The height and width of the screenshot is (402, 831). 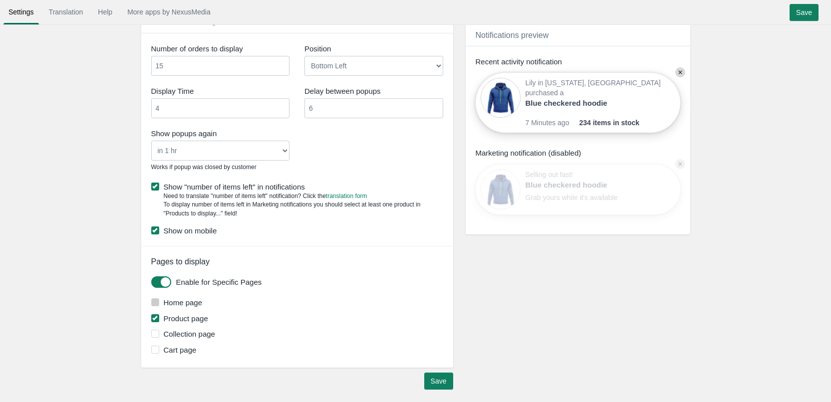 What do you see at coordinates (221, 108) in the screenshot?
I see `input: Display Time` at bounding box center [221, 108].